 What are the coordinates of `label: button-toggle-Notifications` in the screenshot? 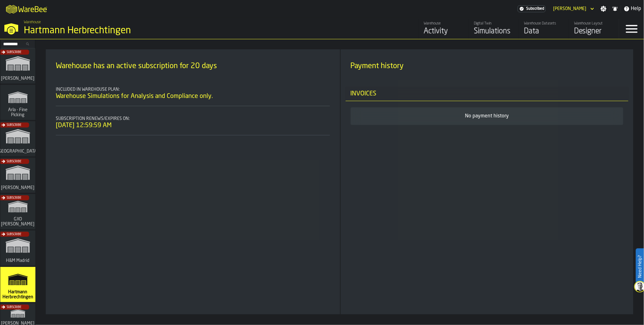 It's located at (616, 9).